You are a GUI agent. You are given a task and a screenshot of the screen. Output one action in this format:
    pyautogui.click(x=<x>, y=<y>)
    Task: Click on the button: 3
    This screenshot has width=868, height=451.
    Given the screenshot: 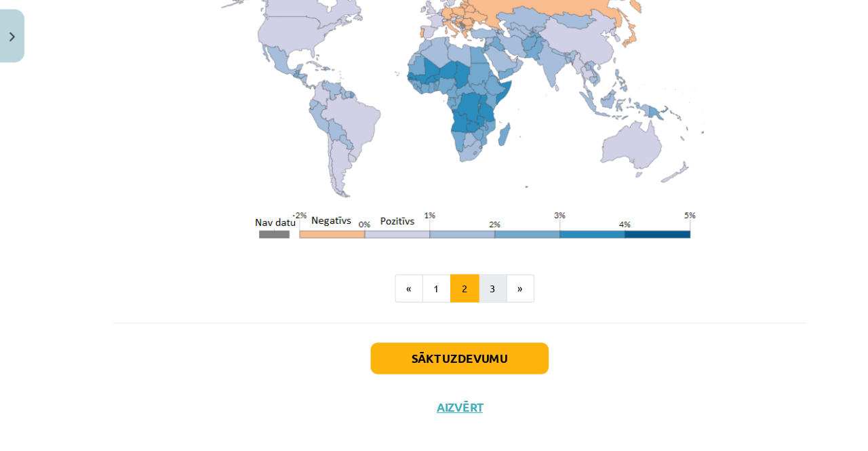 What is the action you would take?
    pyautogui.click(x=465, y=298)
    